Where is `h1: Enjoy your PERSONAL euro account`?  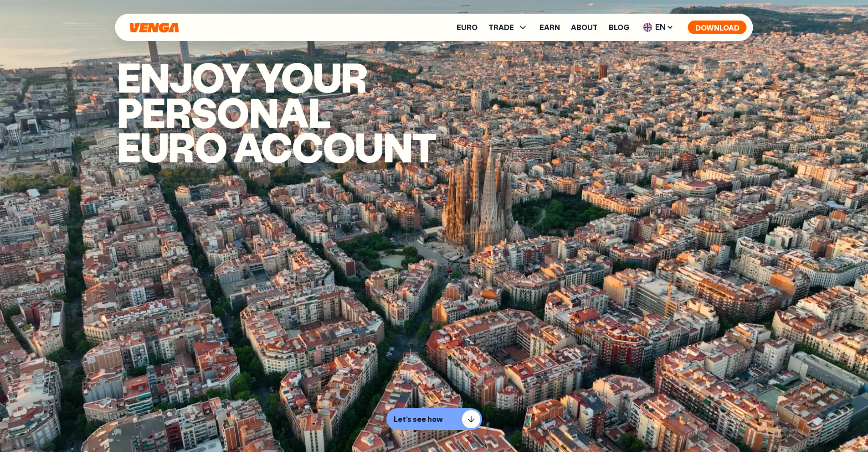 h1: Enjoy your PERSONAL euro account is located at coordinates (311, 111).